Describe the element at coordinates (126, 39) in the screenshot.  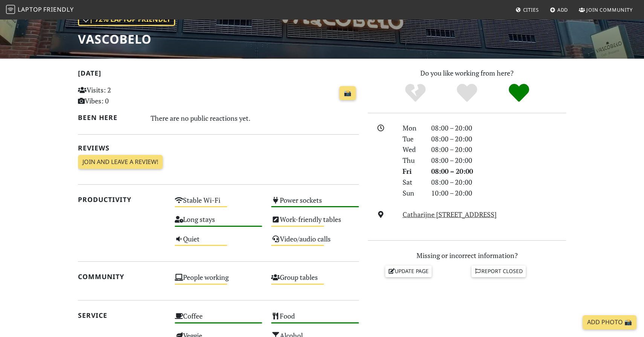
I see `h1: Vascobelo` at that location.